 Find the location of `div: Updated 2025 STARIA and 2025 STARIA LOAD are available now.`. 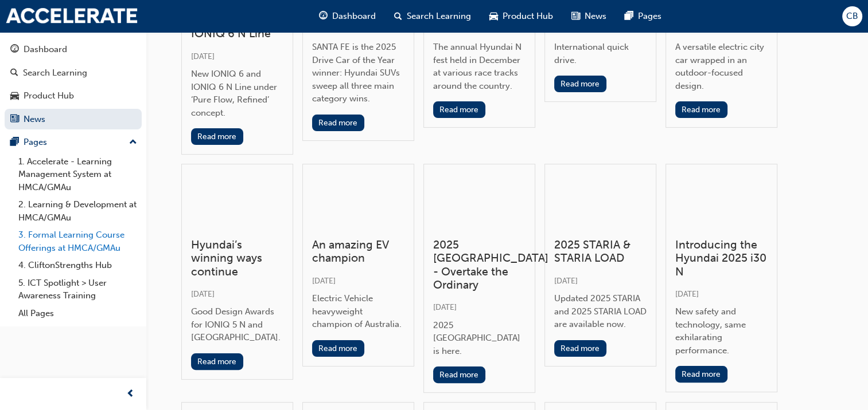

div: Updated 2025 STARIA and 2025 STARIA LOAD are available now. is located at coordinates (601, 311).